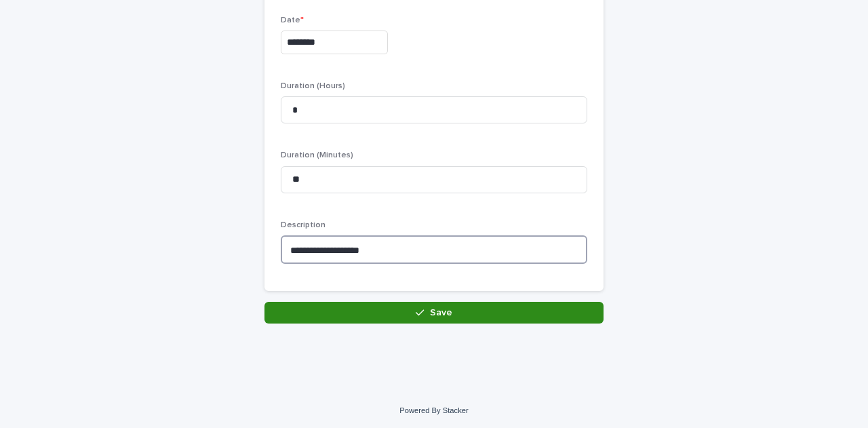  Describe the element at coordinates (292, 20) in the screenshot. I see `span: Date` at that location.